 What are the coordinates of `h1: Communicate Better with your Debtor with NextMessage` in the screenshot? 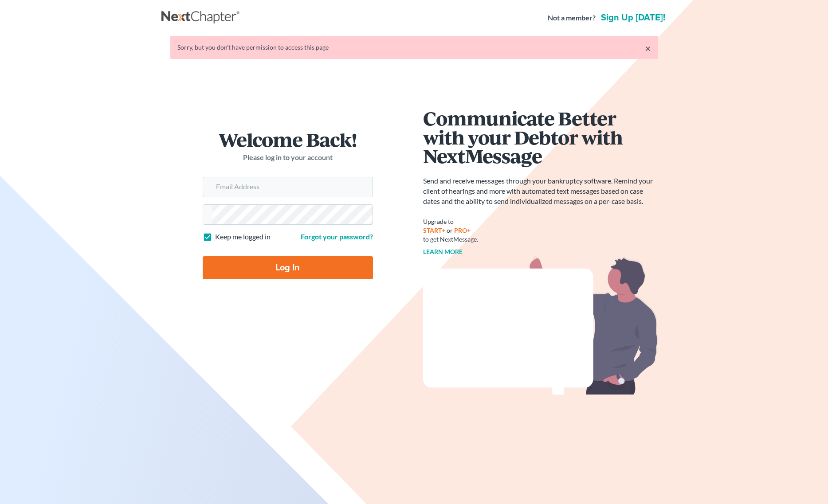 It's located at (541, 137).